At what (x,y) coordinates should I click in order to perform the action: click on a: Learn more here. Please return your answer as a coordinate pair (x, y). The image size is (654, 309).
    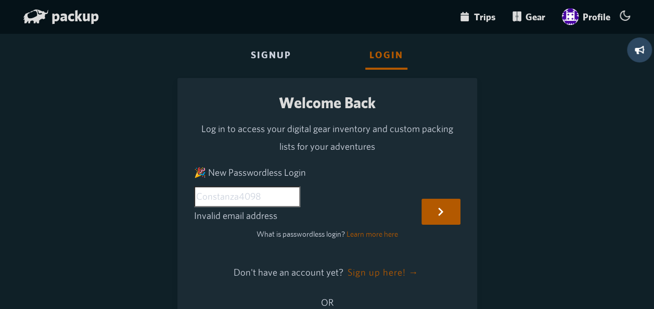
    Looking at the image, I should click on (372, 234).